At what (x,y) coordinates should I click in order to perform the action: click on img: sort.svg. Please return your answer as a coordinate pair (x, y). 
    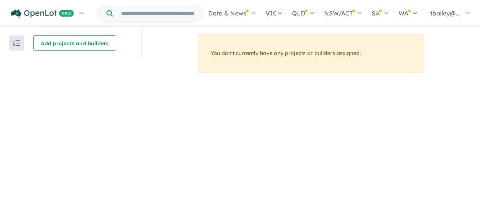
    Looking at the image, I should click on (17, 43).